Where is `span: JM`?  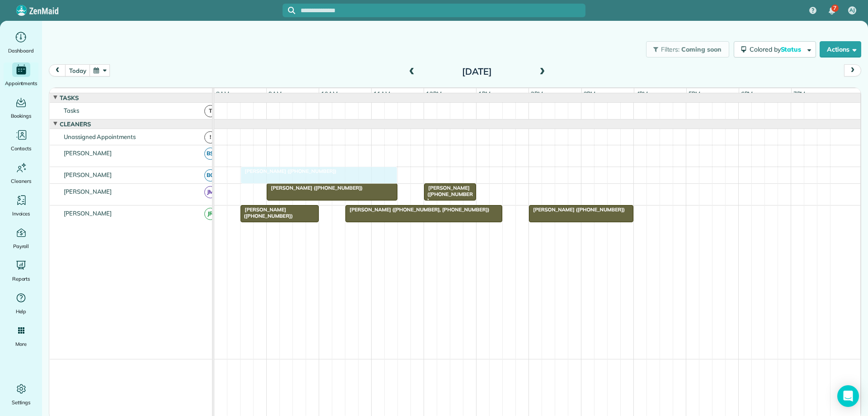
span: JM is located at coordinates (210, 192).